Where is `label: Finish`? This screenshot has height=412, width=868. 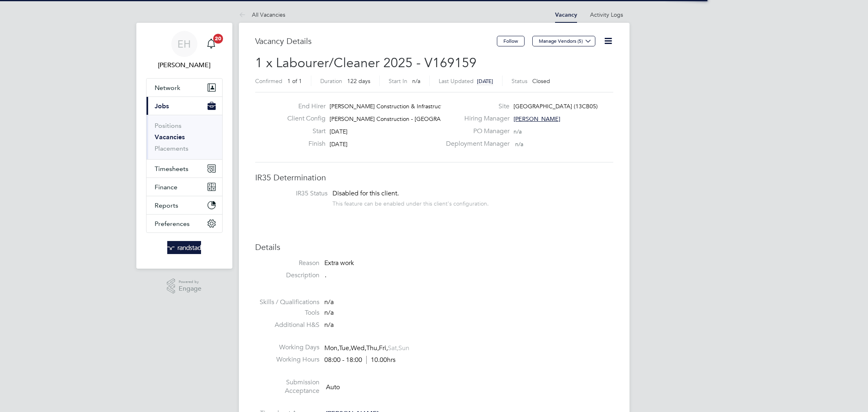
label: Finish is located at coordinates (303, 144).